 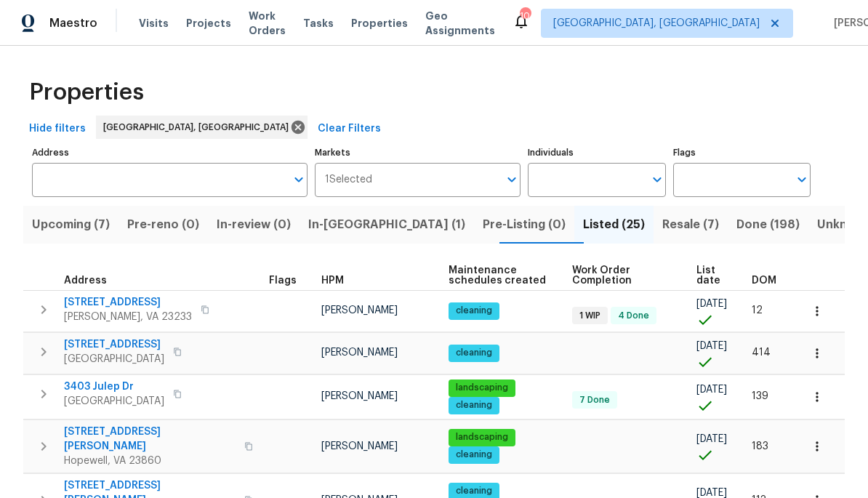 What do you see at coordinates (764, 281) in the screenshot?
I see `span: DOM` at bounding box center [764, 281].